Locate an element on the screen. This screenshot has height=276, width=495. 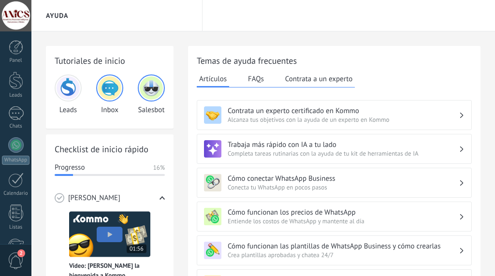
button: FAQs is located at coordinates (256, 79).